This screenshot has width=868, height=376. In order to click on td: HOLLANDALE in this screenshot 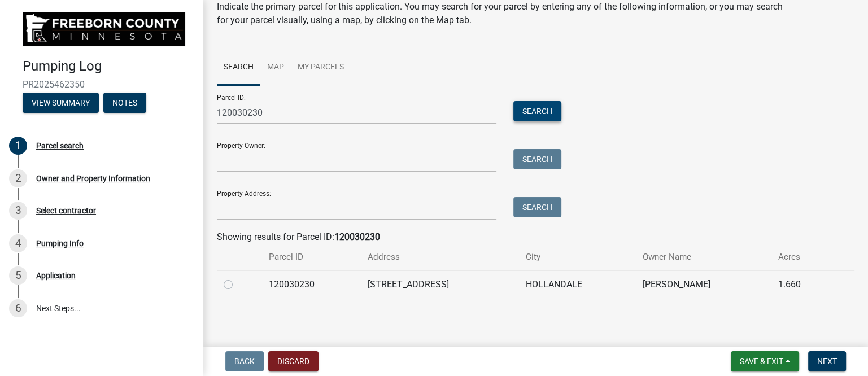, I will do `click(577, 284)`.